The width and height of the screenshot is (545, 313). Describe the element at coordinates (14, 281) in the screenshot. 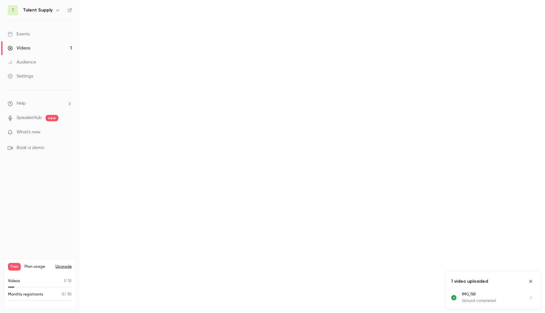

I see `p: Videos` at that location.